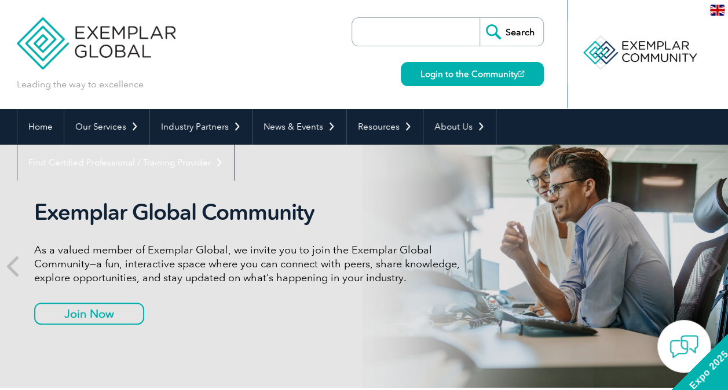 This screenshot has width=728, height=390. I want to click on a: Our Services, so click(107, 127).